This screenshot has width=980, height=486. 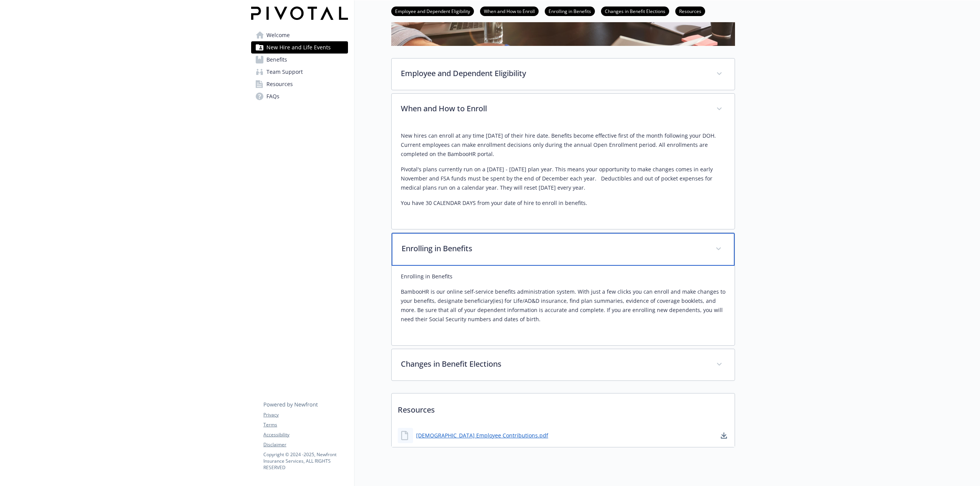 What do you see at coordinates (299, 60) in the screenshot?
I see `a: Benefits` at bounding box center [299, 60].